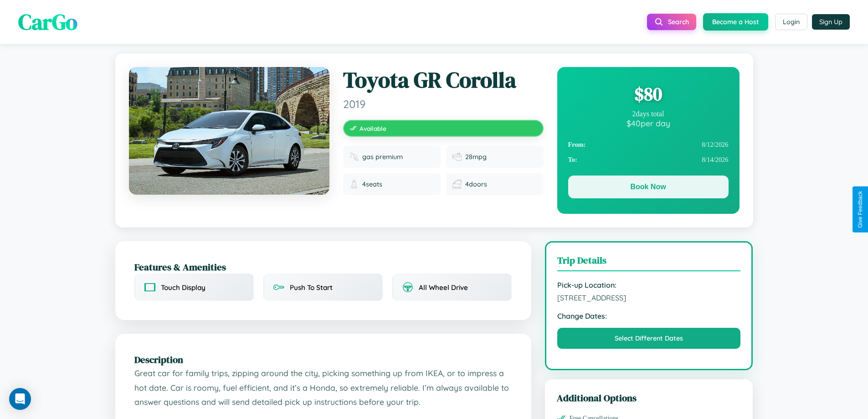 Image resolution: width=868 pixels, height=419 pixels. I want to click on div: Open Intercom Messenger, so click(20, 399).